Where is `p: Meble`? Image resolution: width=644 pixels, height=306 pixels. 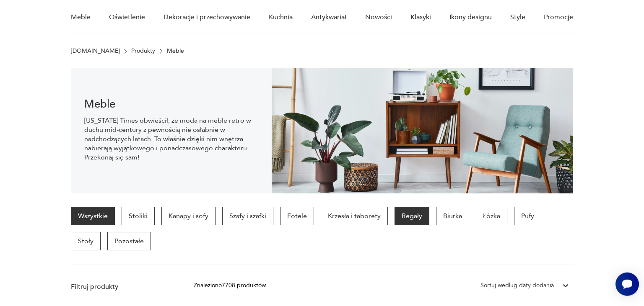 p: Meble is located at coordinates (175, 51).